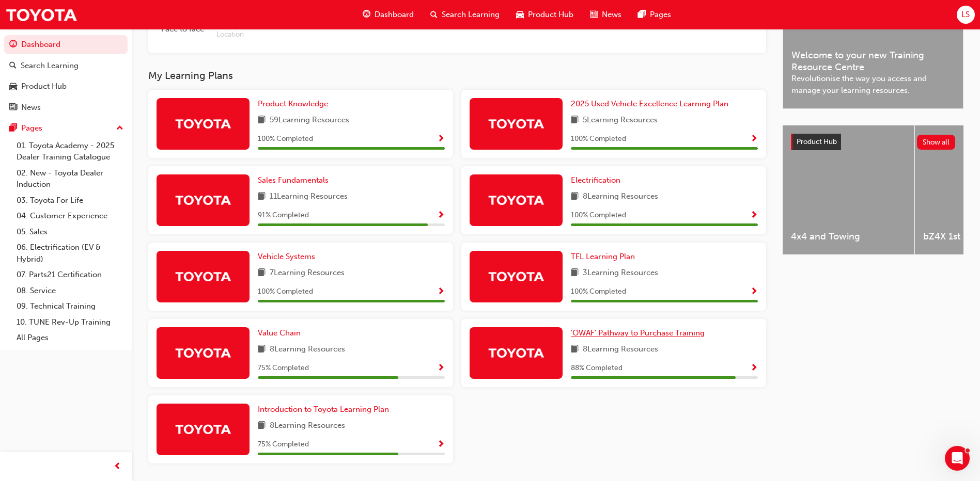 The width and height of the screenshot is (980, 481). What do you see at coordinates (279, 333) in the screenshot?
I see `span: Value Chain` at bounding box center [279, 333].